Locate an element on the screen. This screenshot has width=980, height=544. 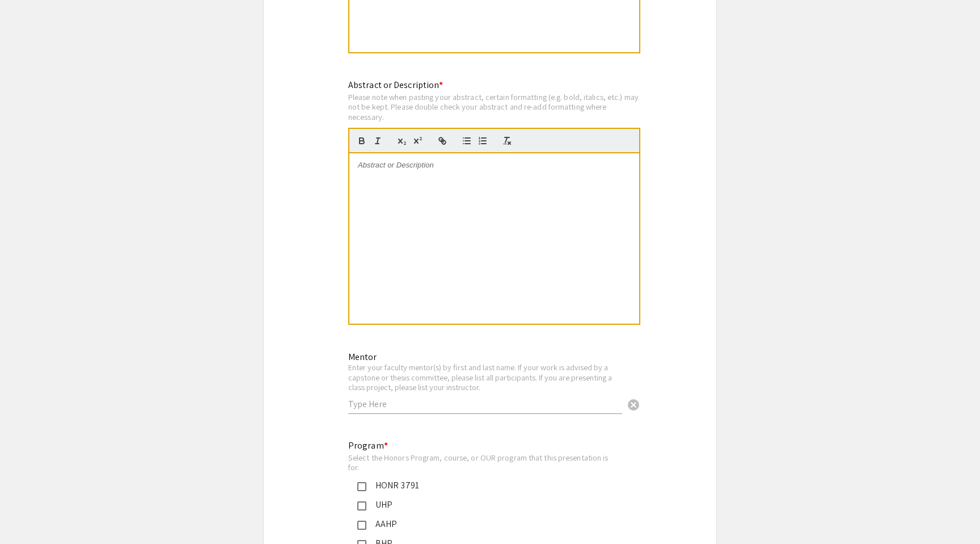
div: Enter your faculty mentor(s) by first and last name. If your work is advised by a capstone or the... is located at coordinates (485, 377).